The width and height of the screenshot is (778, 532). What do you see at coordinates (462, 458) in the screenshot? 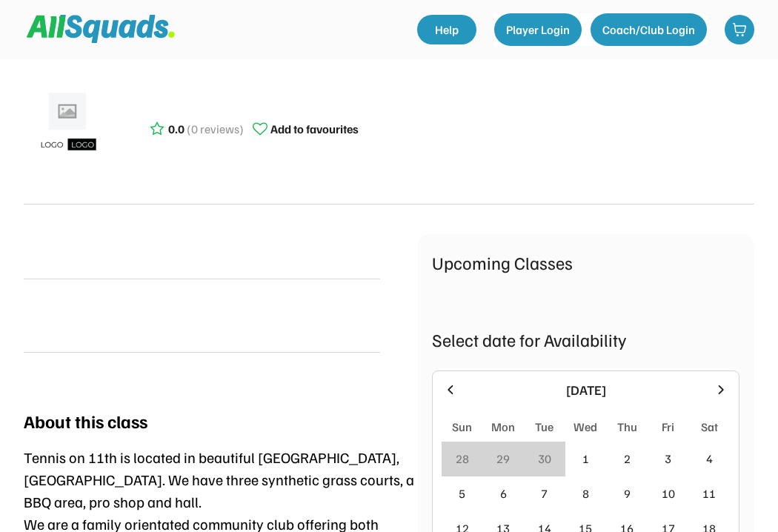
I see `div: 28` at bounding box center [462, 458].